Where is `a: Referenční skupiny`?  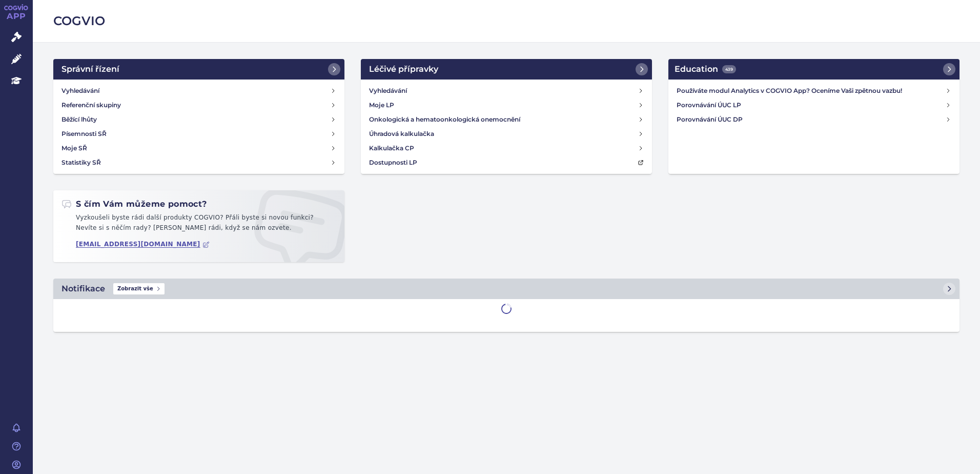 a: Referenční skupiny is located at coordinates (199, 106).